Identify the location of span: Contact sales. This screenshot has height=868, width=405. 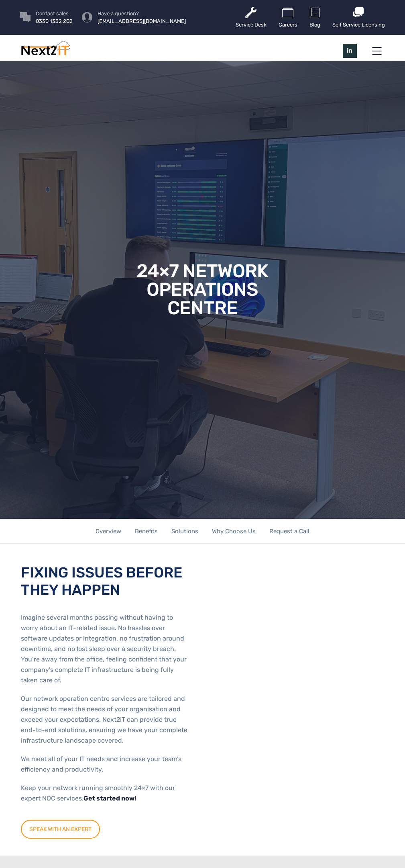
(54, 13).